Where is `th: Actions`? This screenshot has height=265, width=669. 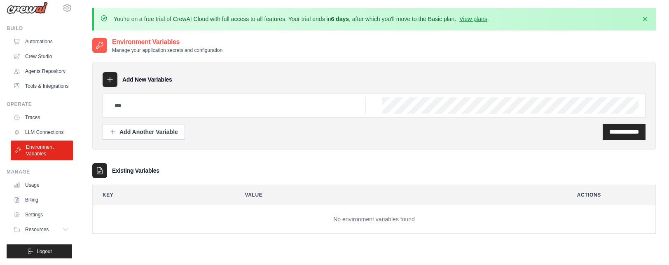
th: Actions is located at coordinates (611, 195).